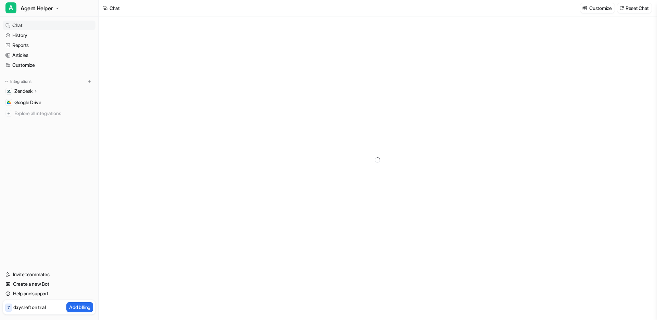 The width and height of the screenshot is (657, 320). Describe the element at coordinates (21, 81) in the screenshot. I see `p: Integrations` at that location.